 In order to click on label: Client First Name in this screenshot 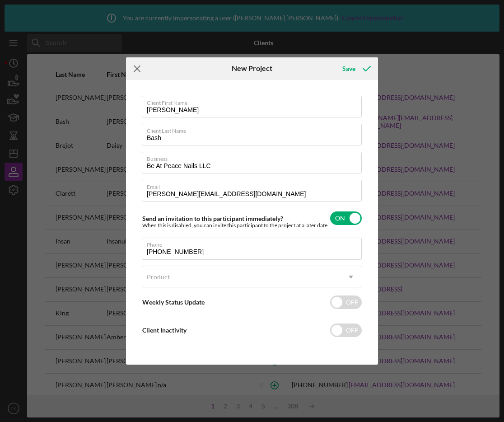, I will do `click(254, 101)`.